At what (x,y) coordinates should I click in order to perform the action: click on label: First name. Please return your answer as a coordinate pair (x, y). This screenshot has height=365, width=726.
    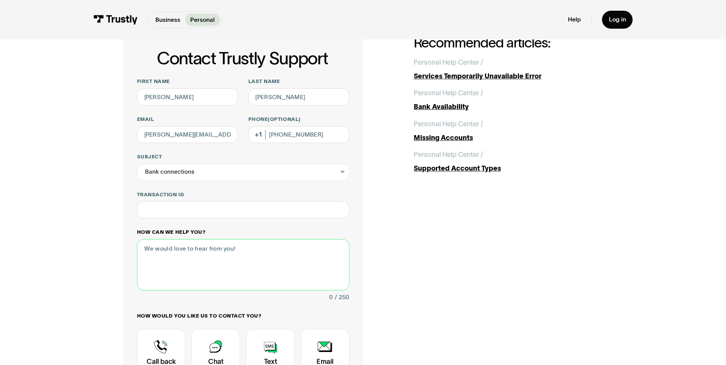
    Looking at the image, I should click on (187, 81).